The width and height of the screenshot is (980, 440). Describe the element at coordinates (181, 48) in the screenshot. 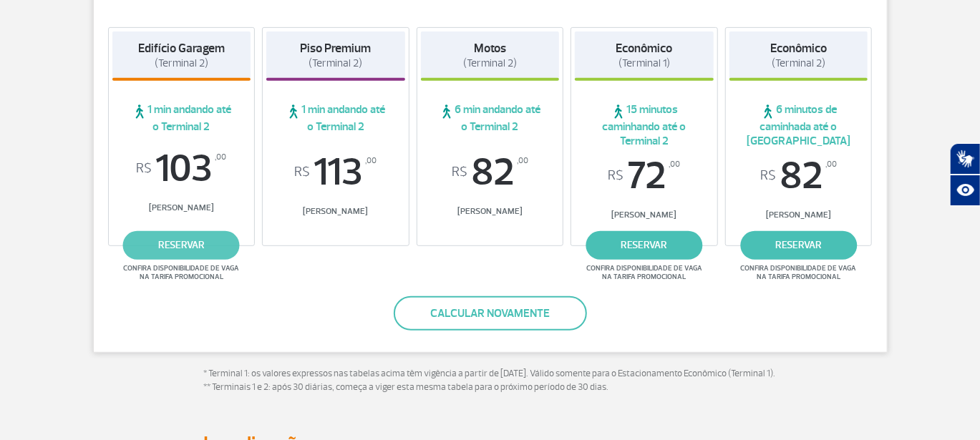

I see `strong: Edifício Garagem` at that location.